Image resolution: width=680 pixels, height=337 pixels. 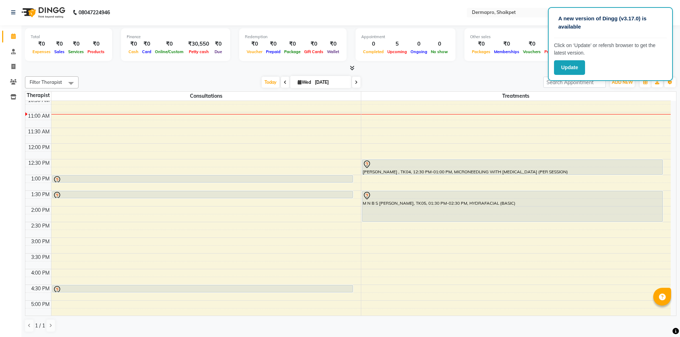 What do you see at coordinates (292, 52) in the screenshot?
I see `span: Package` at bounding box center [292, 52].